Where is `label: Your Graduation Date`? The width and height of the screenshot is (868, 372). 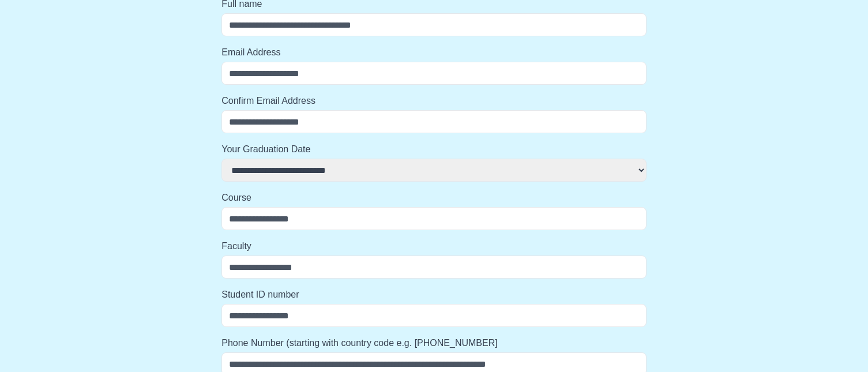 label: Your Graduation Date is located at coordinates (434, 149).